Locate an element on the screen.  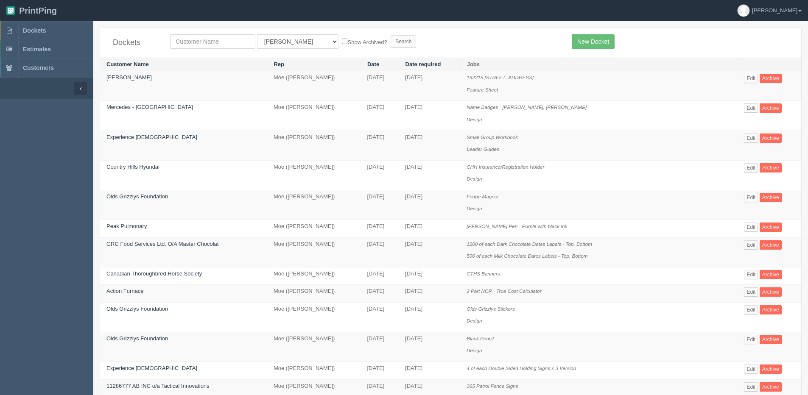
i: 4 of each Double Sided Holding Signs x 3 Version is located at coordinates (521, 368).